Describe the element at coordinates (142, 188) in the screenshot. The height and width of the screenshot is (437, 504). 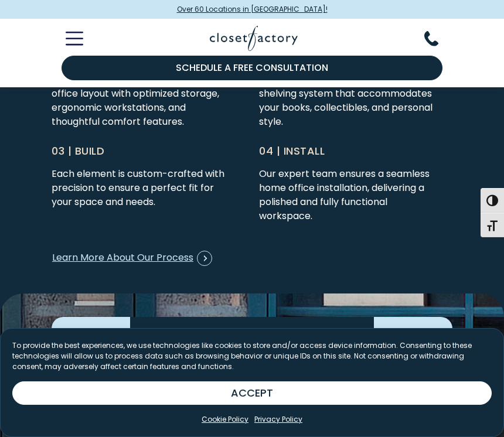
I see `p: Each element is custom-crafted with precision to ensure a perfect fit for your space and needs.` at that location.